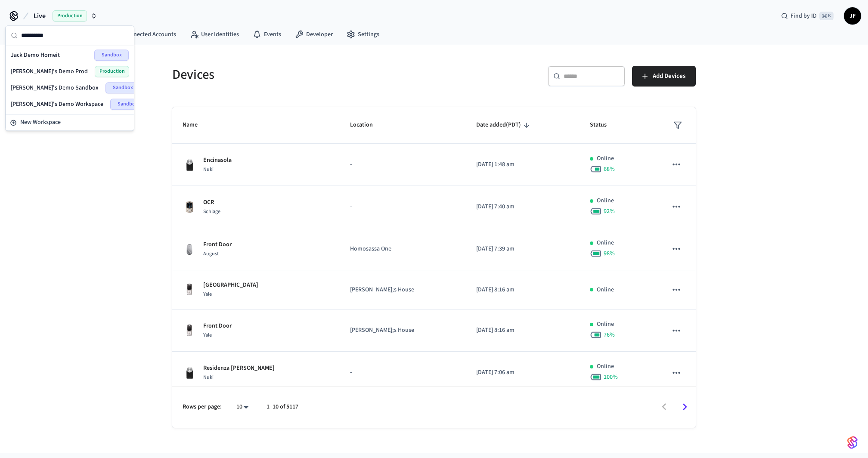 The height and width of the screenshot is (458, 868). Describe the element at coordinates (266, 35) in the screenshot. I see `a: Events` at that location.